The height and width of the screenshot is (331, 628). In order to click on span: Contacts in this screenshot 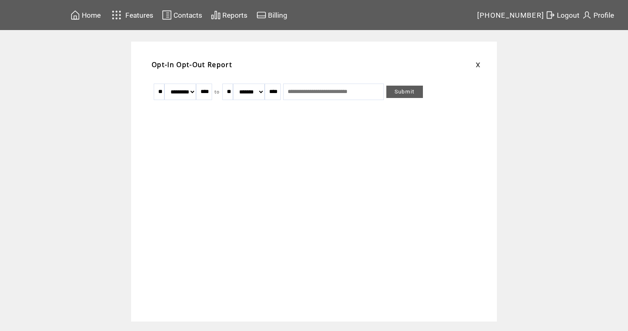, I will do `click(188, 15)`.